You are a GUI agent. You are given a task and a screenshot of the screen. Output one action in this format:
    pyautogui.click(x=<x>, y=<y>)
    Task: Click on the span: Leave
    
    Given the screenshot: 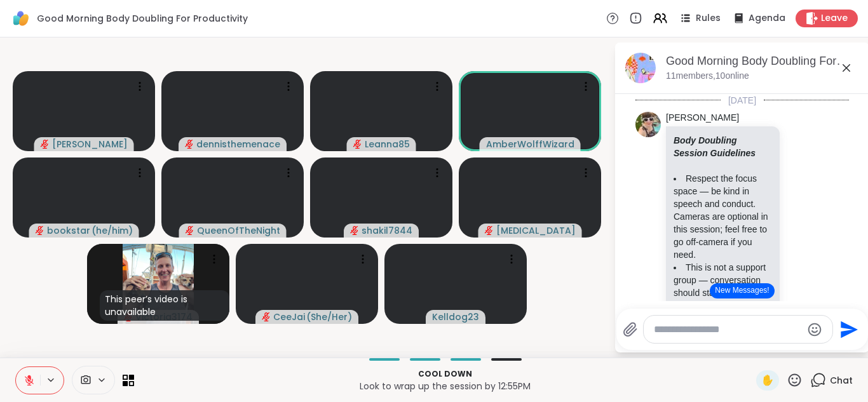 What is the action you would take?
    pyautogui.click(x=834, y=18)
    